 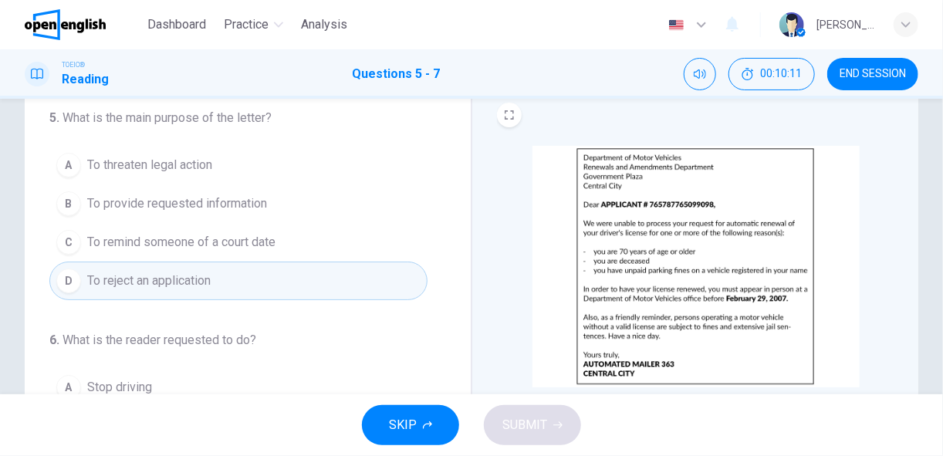 What do you see at coordinates (120, 387) in the screenshot?
I see `span: Stop driving` at bounding box center [120, 387].